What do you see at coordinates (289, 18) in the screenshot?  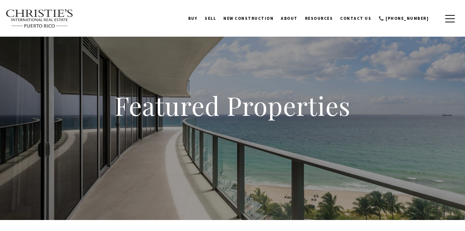 I see `a: About` at bounding box center [289, 18].